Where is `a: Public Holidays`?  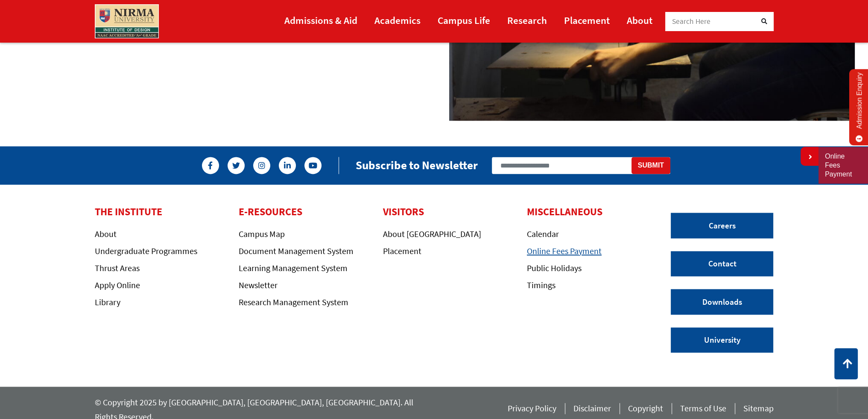 a: Public Holidays is located at coordinates (554, 268).